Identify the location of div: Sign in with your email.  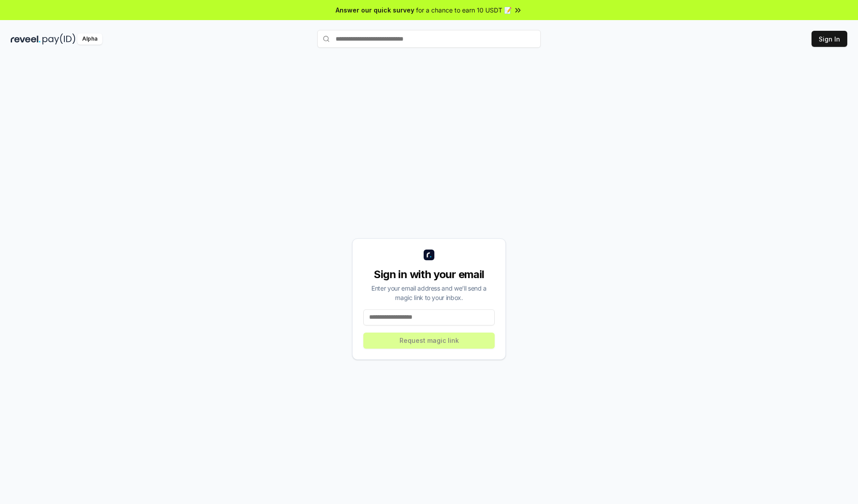
(429, 274).